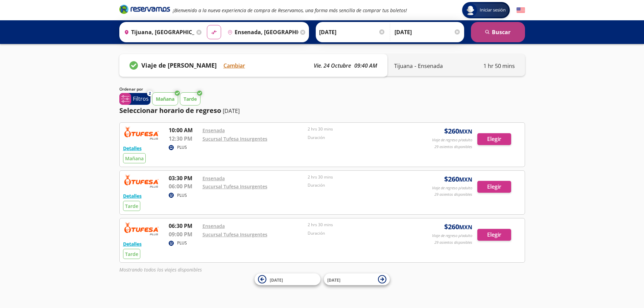 The width and height of the screenshot is (644, 308). Describe the element at coordinates (499, 66) in the screenshot. I see `p: 1 hr 50 mins` at that location.